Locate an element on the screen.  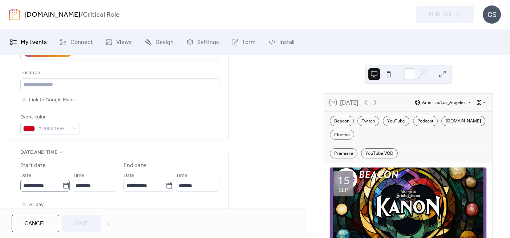
span: Connect is located at coordinates (81, 43).